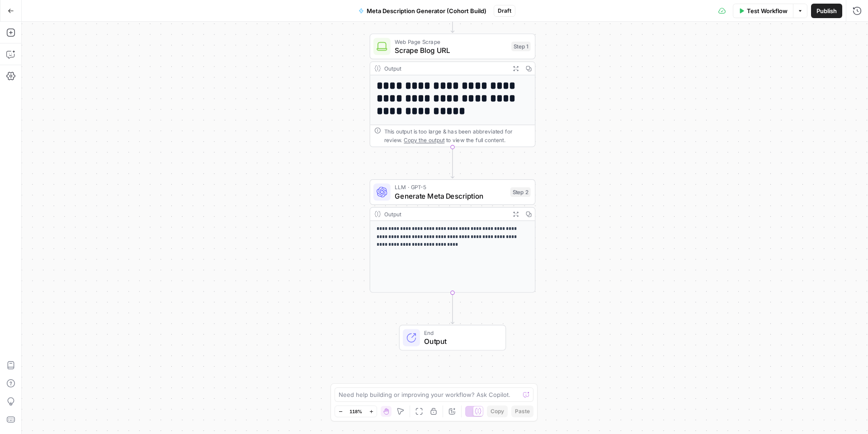 This screenshot has width=868, height=434. I want to click on span: Draft, so click(505, 10).